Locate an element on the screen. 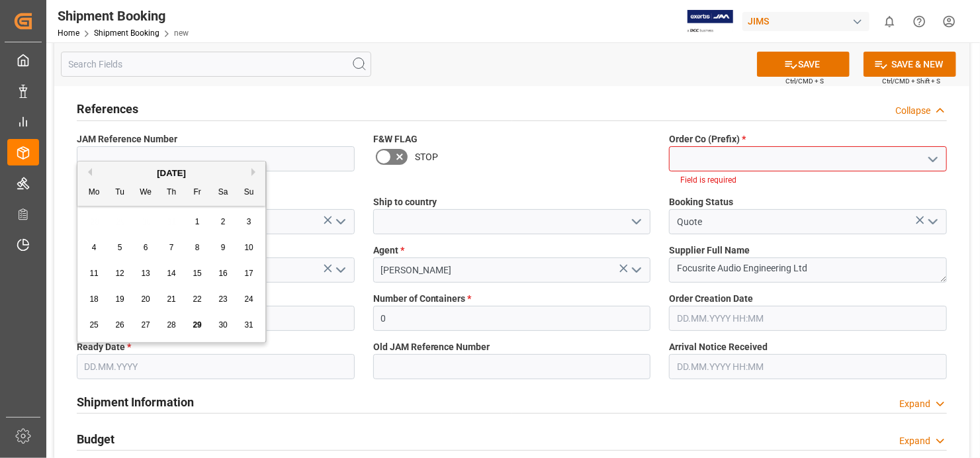  div: Choose Saturday, August 2nd, 2025 is located at coordinates (223, 221).